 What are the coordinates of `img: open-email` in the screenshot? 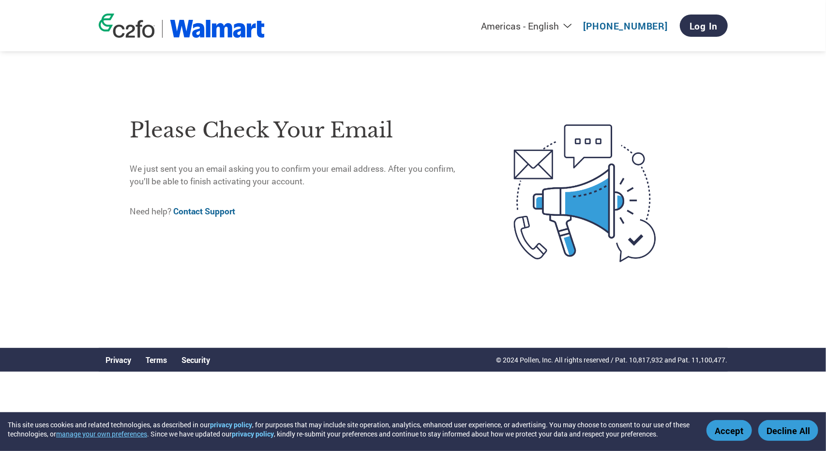 It's located at (584, 193).